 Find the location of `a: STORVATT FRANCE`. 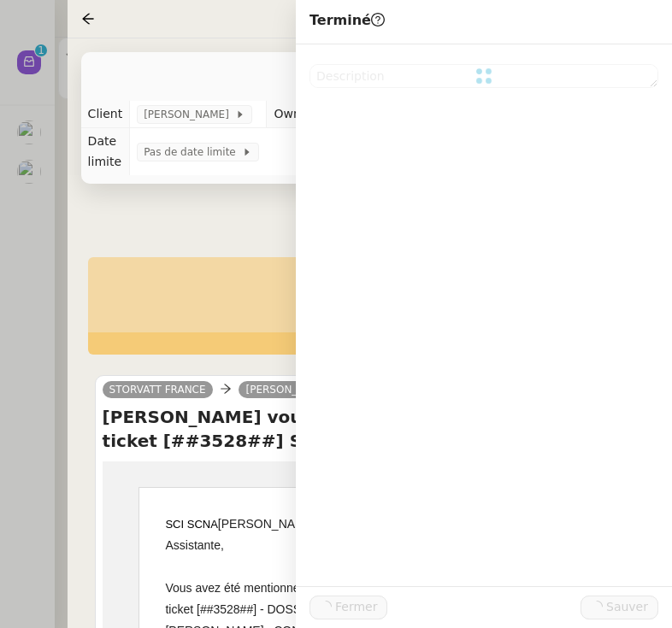

a: STORVATT FRANCE is located at coordinates (157, 390).